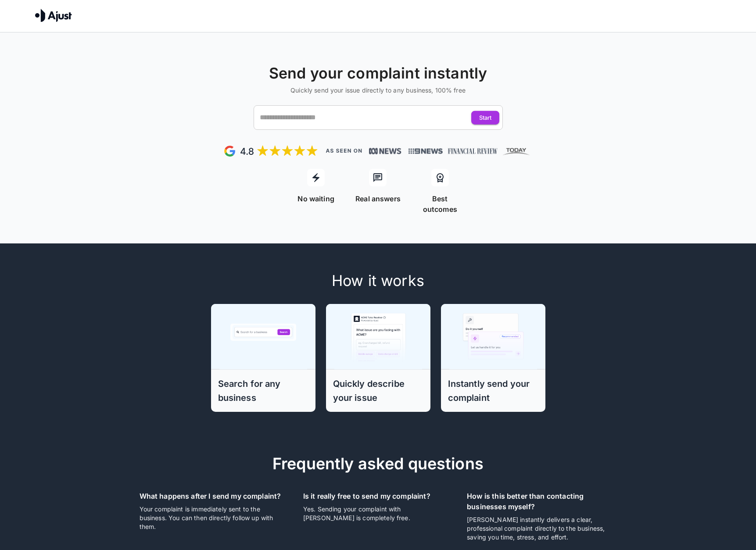 Image resolution: width=756 pixels, height=550 pixels. Describe the element at coordinates (214, 518) in the screenshot. I see `p: Your complaint is immediately sent to the business. You can then directly follow up with them.` at that location.